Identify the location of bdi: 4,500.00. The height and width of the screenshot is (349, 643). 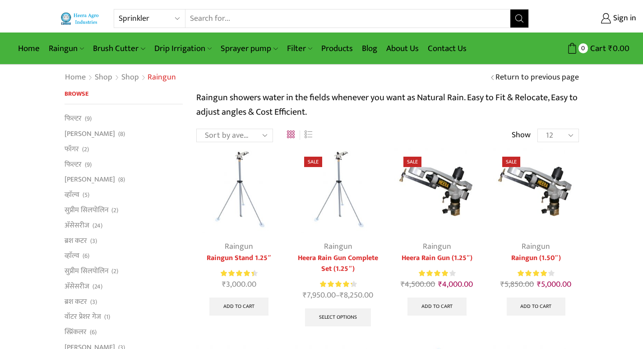
(418, 284).